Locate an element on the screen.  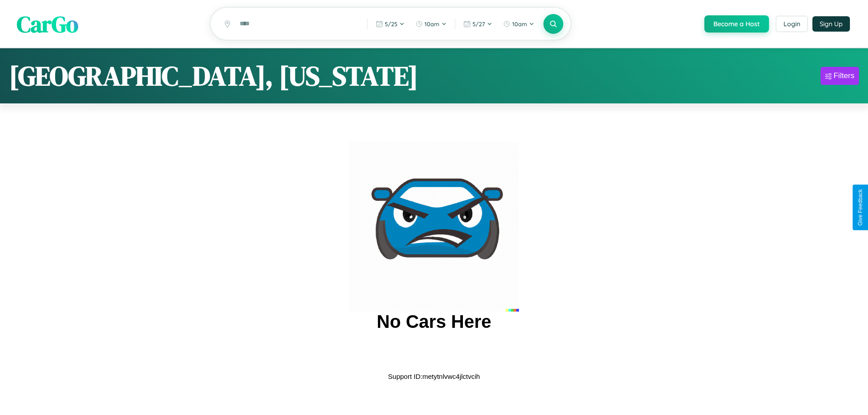
button: Login is located at coordinates (792, 24).